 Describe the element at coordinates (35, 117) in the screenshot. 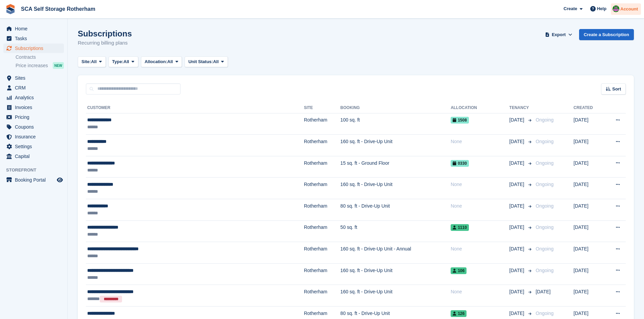

I see `span: Pricing` at that location.